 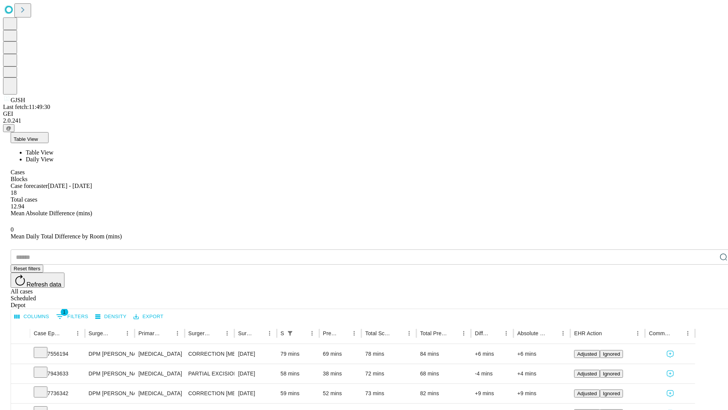 I want to click on button: Refresh data, so click(x=38, y=280).